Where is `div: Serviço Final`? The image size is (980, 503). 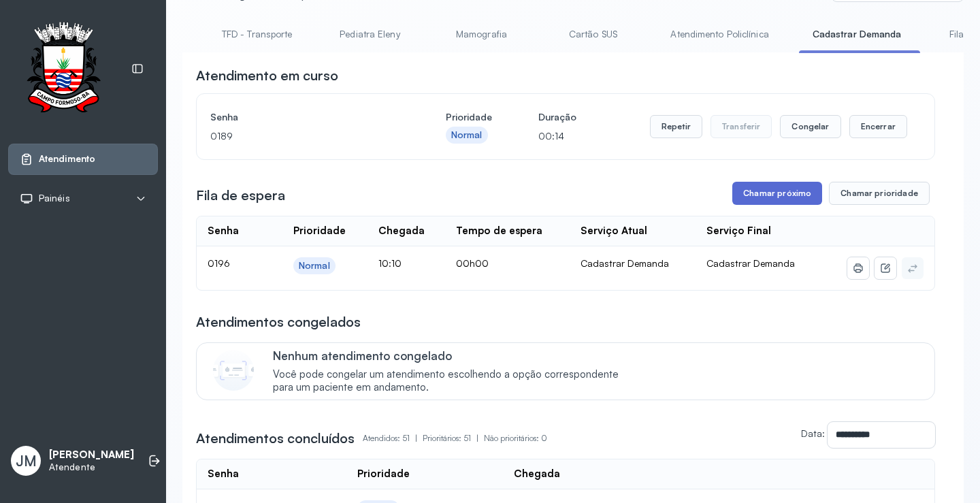
div: Serviço Final is located at coordinates (739, 231).